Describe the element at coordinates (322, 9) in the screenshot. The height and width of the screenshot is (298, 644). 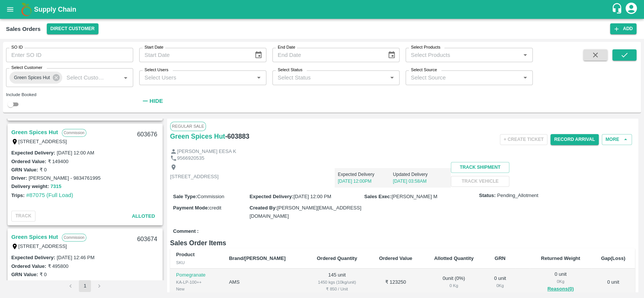
I see `a: Supply Chain` at that location.